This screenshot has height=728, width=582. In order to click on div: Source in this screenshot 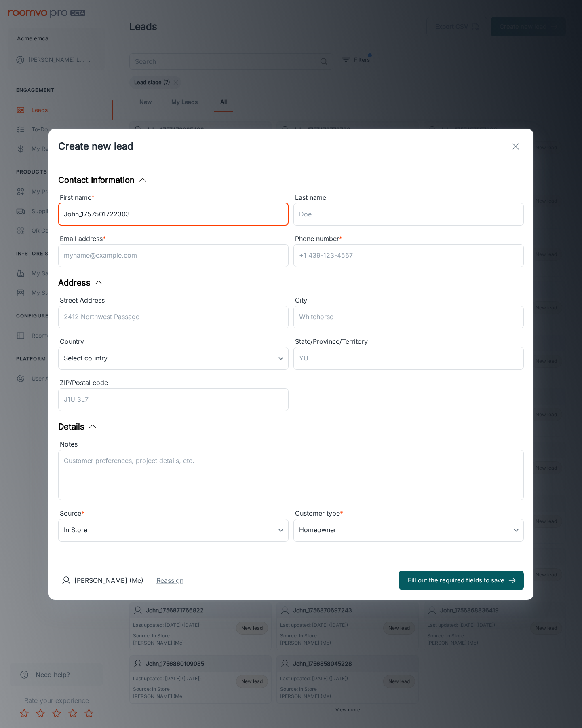, I will do `click(174, 514)`.